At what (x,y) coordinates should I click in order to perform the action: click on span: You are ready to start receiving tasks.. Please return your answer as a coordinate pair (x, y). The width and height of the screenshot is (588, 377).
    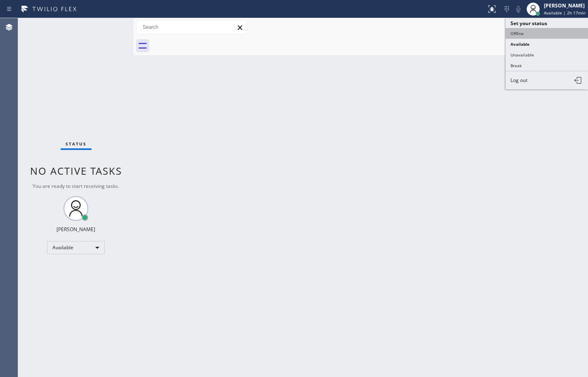
    Looking at the image, I should click on (76, 186).